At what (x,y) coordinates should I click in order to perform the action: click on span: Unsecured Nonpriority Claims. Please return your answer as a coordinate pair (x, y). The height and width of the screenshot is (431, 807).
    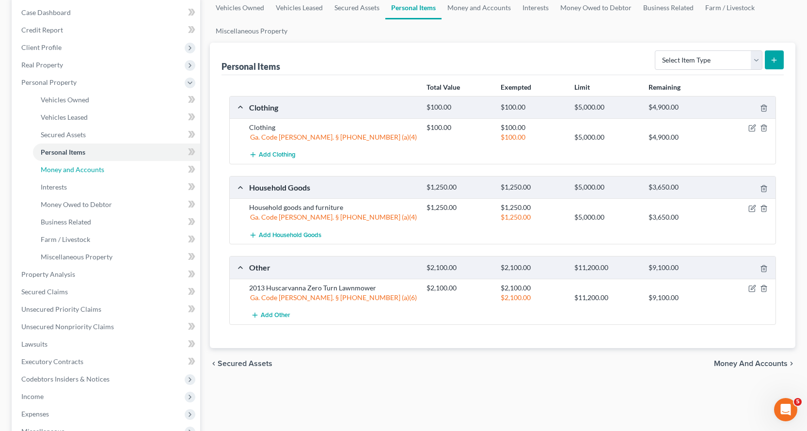
    Looking at the image, I should click on (67, 326).